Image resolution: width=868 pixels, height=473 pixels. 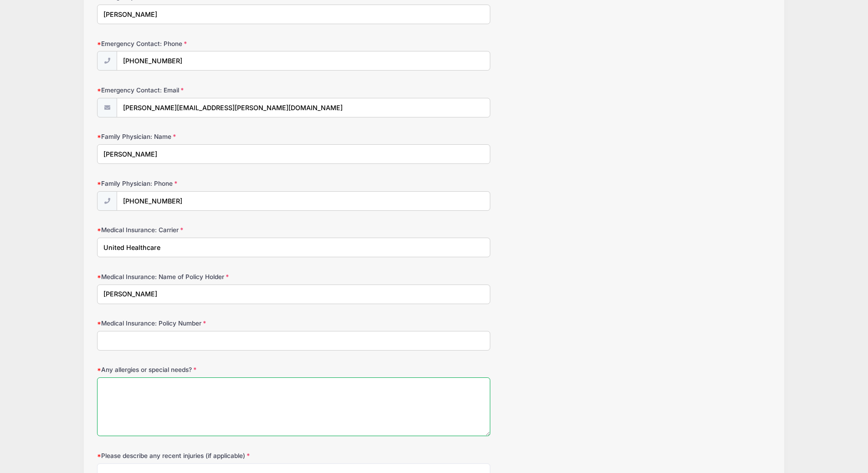 I want to click on label: Emergency Contact: Phone, so click(x=209, y=44).